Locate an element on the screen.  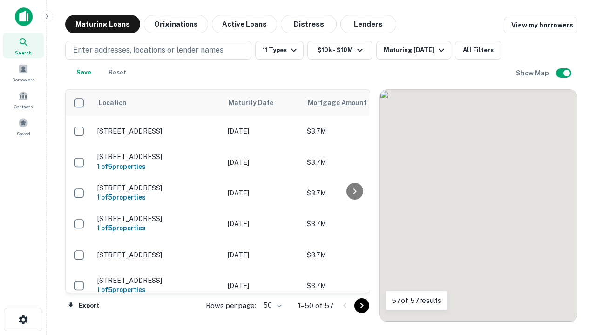
th: Mortgage Amount is located at coordinates (353, 103).